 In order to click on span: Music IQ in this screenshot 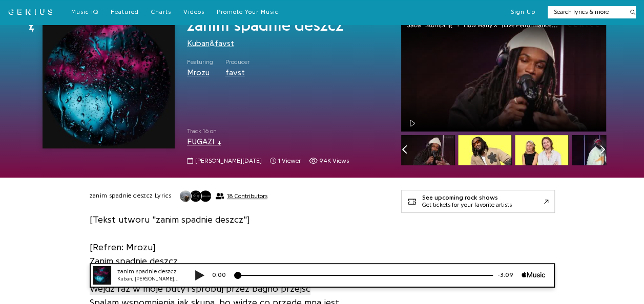, I will do `click(85, 12)`.